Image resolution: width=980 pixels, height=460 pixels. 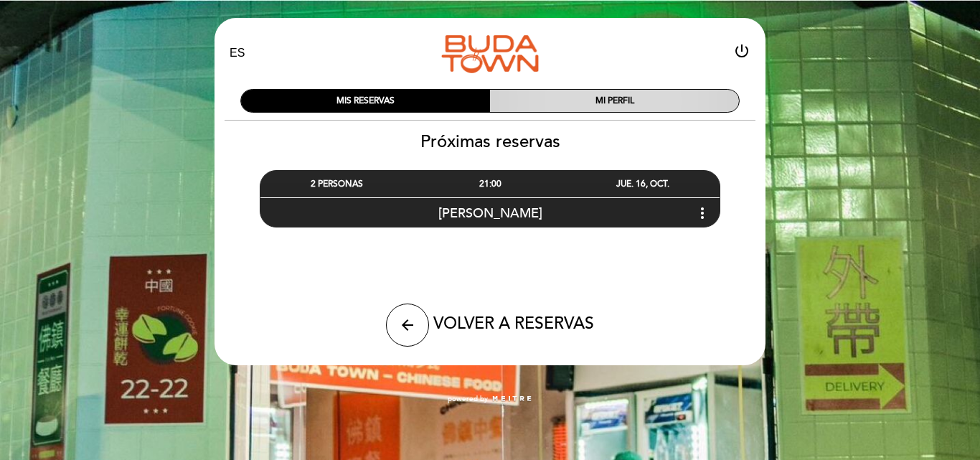 I want to click on i: arrow_back, so click(x=407, y=325).